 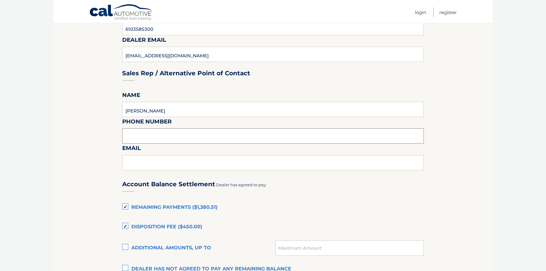 I want to click on span: Dealer has agreed to pay:, so click(x=241, y=185).